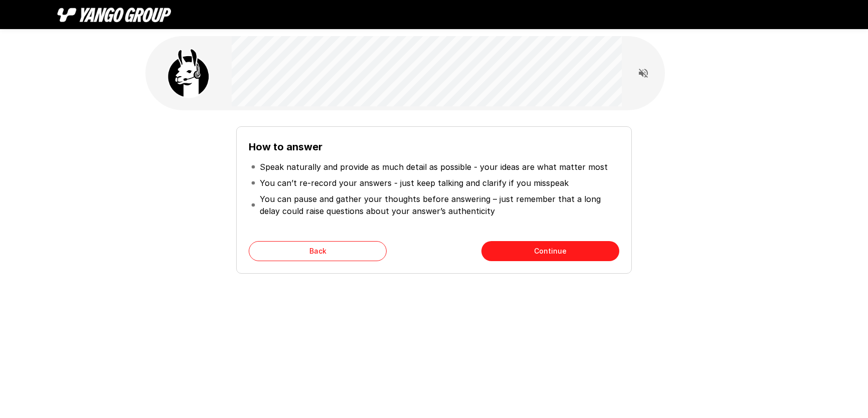 Image resolution: width=868 pixels, height=418 pixels. What do you see at coordinates (414, 183) in the screenshot?
I see `p: You can’t re-record your answers - just keep talking and clarify if you misspeak` at bounding box center [414, 183].